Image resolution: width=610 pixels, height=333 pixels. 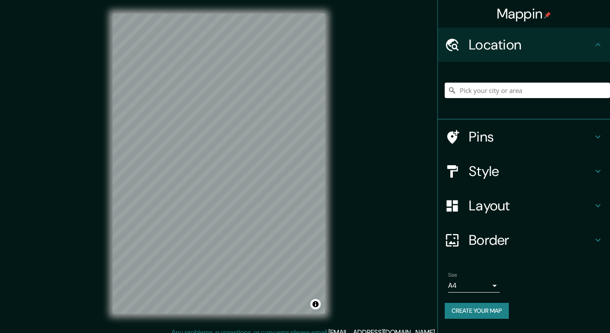 I want to click on h4: Pins, so click(x=531, y=137).